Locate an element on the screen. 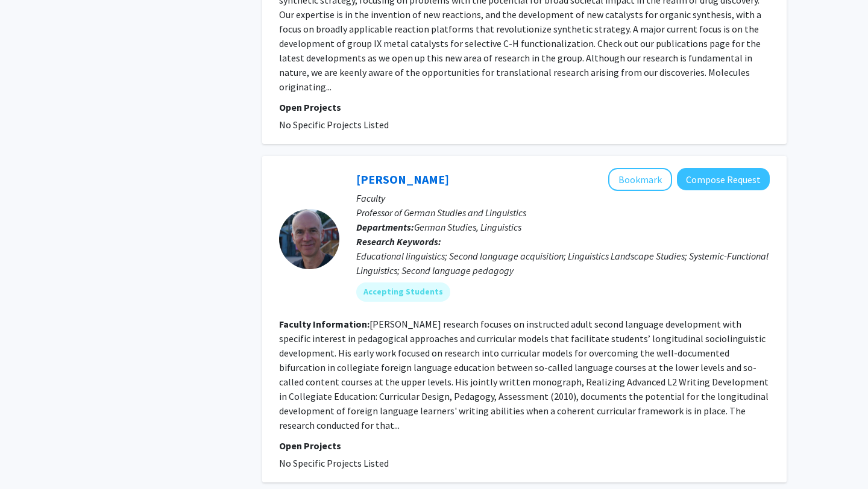 This screenshot has width=868, height=489. b: Departments: is located at coordinates (385, 227).